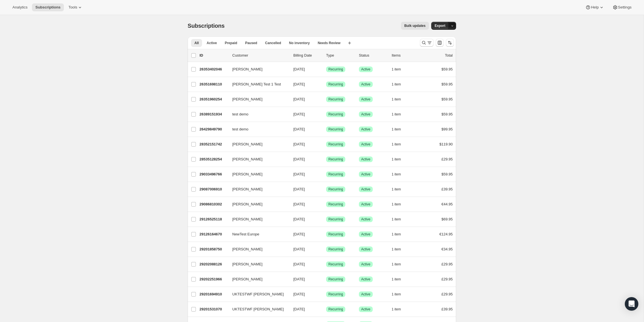 This screenshot has width=644, height=322. Describe the element at coordinates (231, 43) in the screenshot. I see `span: Prepaid` at that location.